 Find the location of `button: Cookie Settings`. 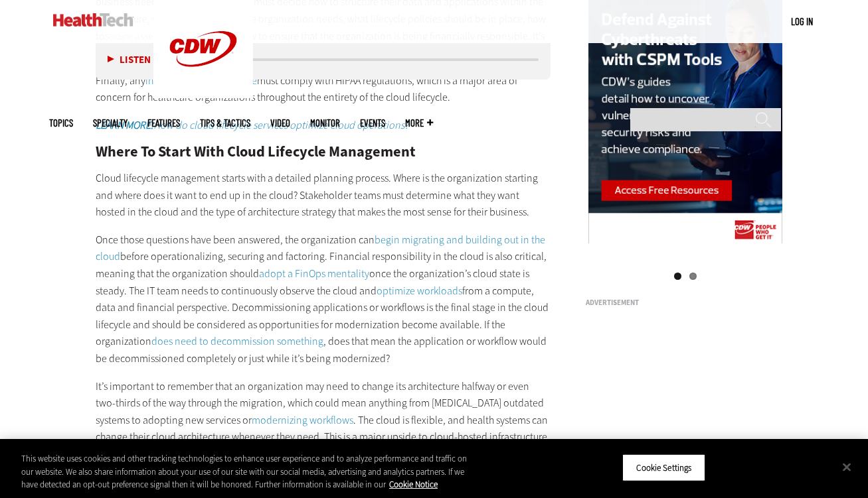

button: Cookie Settings is located at coordinates (663, 468).